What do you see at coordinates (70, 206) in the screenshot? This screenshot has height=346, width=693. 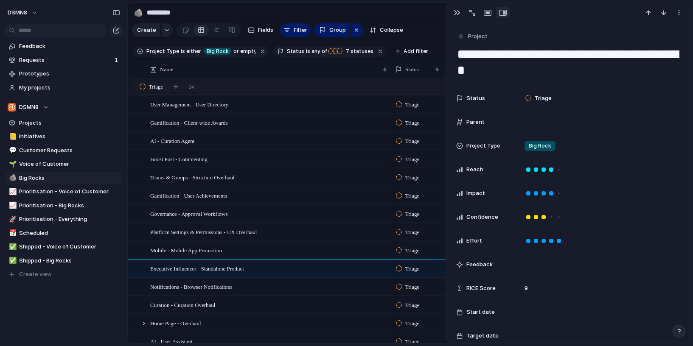 I see `span: Prioritisation - Big Rocks` at bounding box center [70, 206].